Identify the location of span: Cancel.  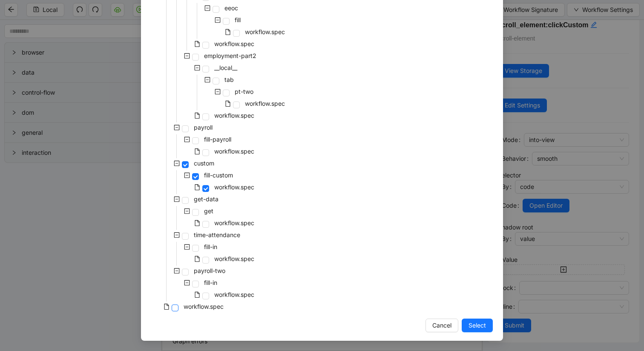
(442, 325).